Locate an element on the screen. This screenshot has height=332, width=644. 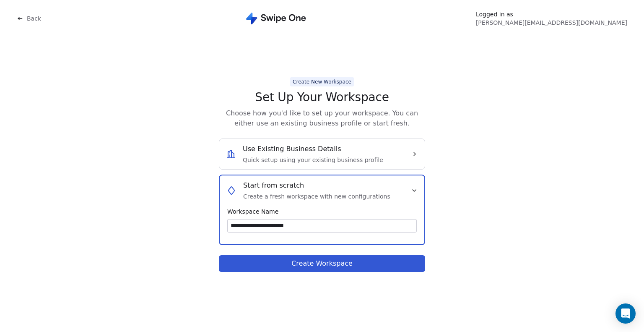
div: Start from scratchCreate a fresh workspace with new configurations is located at coordinates (322, 220).